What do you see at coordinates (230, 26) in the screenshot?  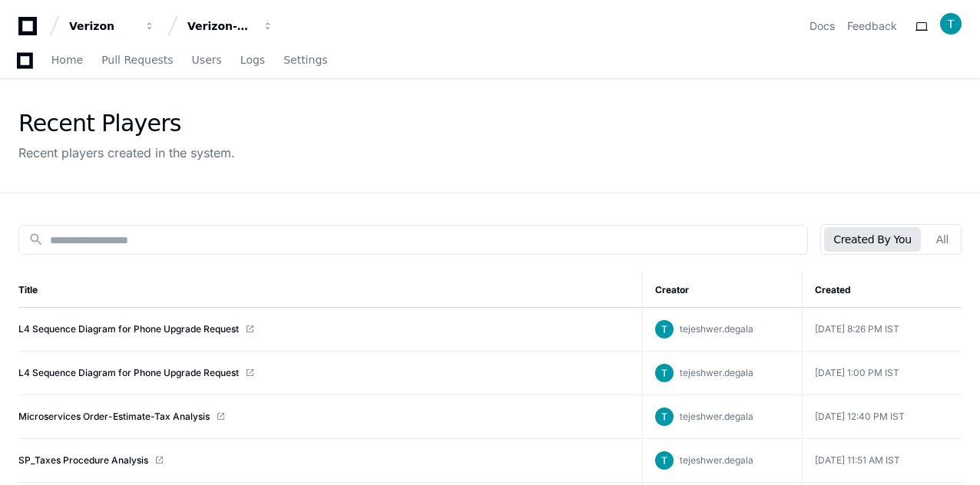 I see `button: Verizon-Clarify-Order-Management` at bounding box center [230, 26].